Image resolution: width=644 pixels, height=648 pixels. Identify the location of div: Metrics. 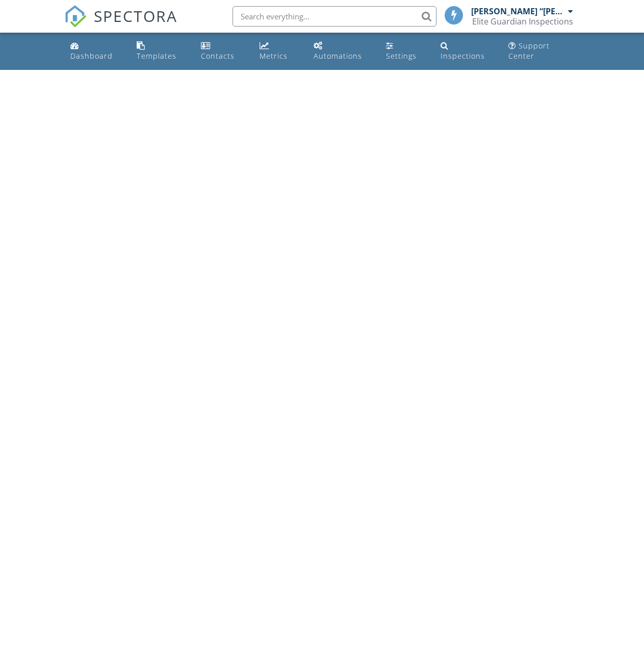
(273, 55).